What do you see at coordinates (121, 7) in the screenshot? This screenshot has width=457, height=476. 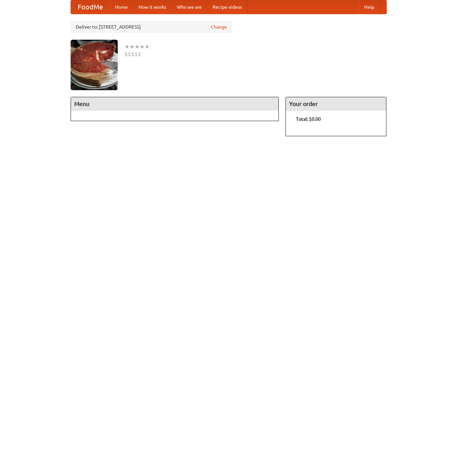 I see `a: Home` at bounding box center [121, 7].